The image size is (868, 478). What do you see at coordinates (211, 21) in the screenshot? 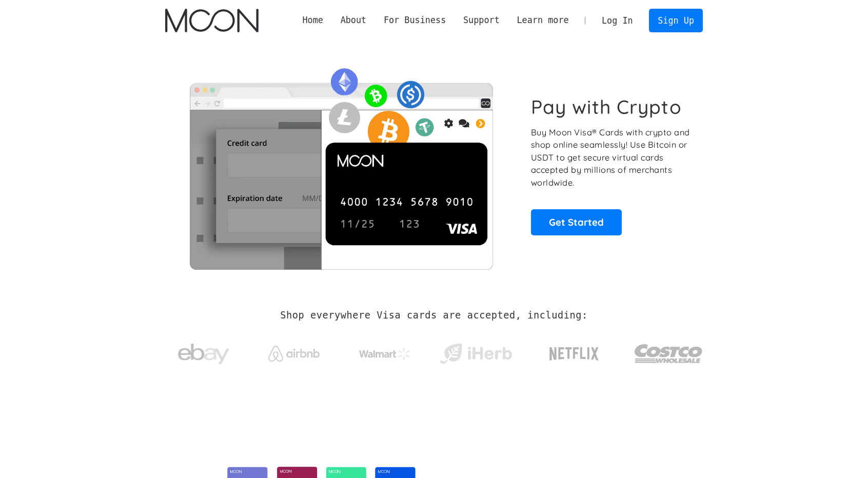
I see `img: Moon Logo` at bounding box center [211, 21].